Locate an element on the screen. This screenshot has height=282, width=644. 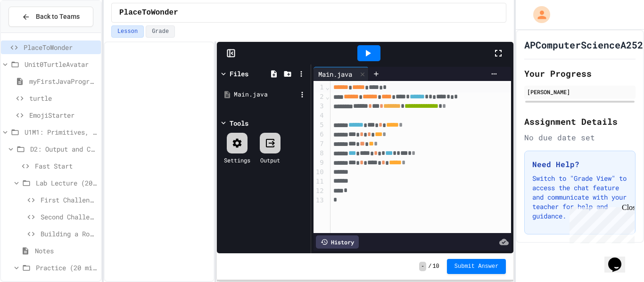
div: 10 is located at coordinates (319, 173).